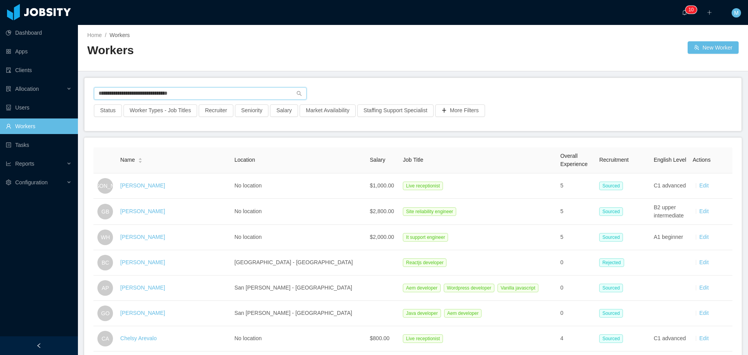 Image resolution: width=748 pixels, height=355 pixels. Describe the element at coordinates (426, 237) in the screenshot. I see `span: It support engineer` at that location.